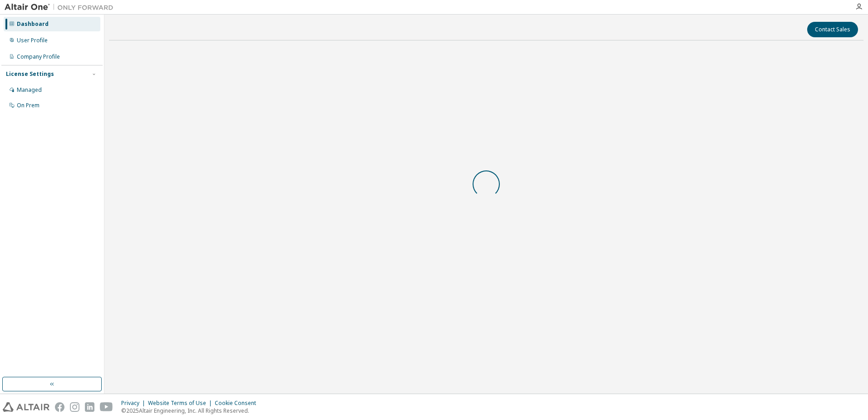  What do you see at coordinates (75, 407) in the screenshot?
I see `img: instagram.svg` at bounding box center [75, 407].